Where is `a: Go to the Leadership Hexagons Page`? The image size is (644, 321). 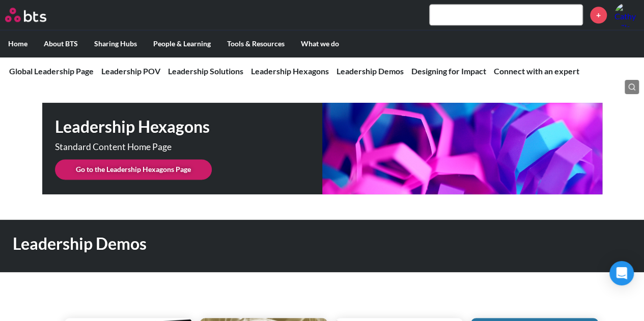
a: Go to the Leadership Hexagons Page is located at coordinates (134, 170).